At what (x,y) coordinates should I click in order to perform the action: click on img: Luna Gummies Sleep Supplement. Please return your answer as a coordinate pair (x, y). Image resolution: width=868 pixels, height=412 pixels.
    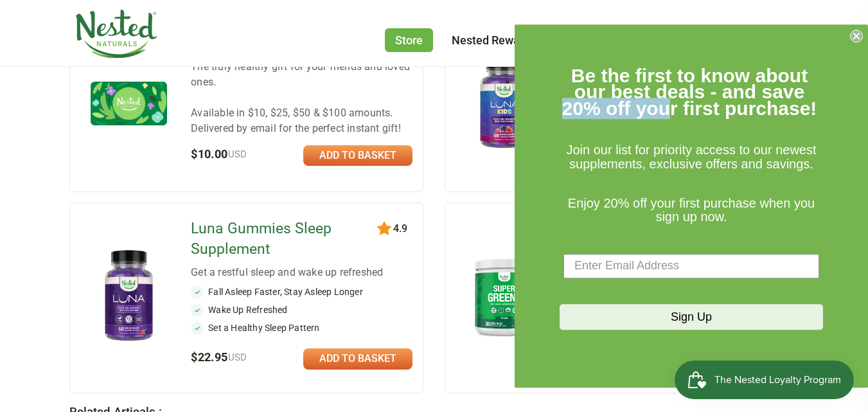
    Looking at the image, I should click on (129, 296).